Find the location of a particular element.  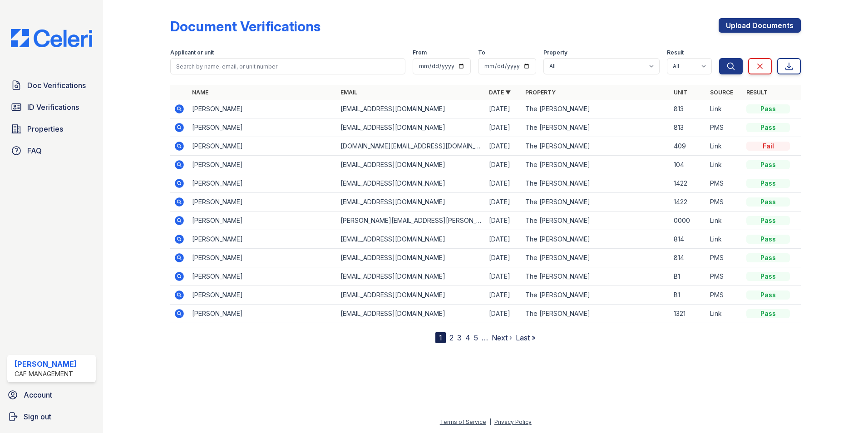

a: Next › is located at coordinates (501, 338).